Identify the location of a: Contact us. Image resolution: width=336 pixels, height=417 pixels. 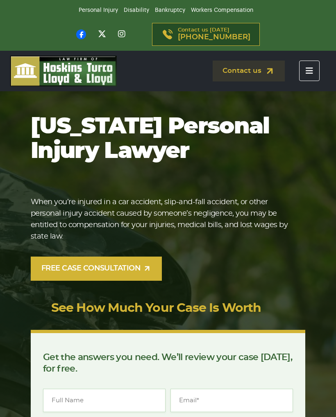
(248, 71).